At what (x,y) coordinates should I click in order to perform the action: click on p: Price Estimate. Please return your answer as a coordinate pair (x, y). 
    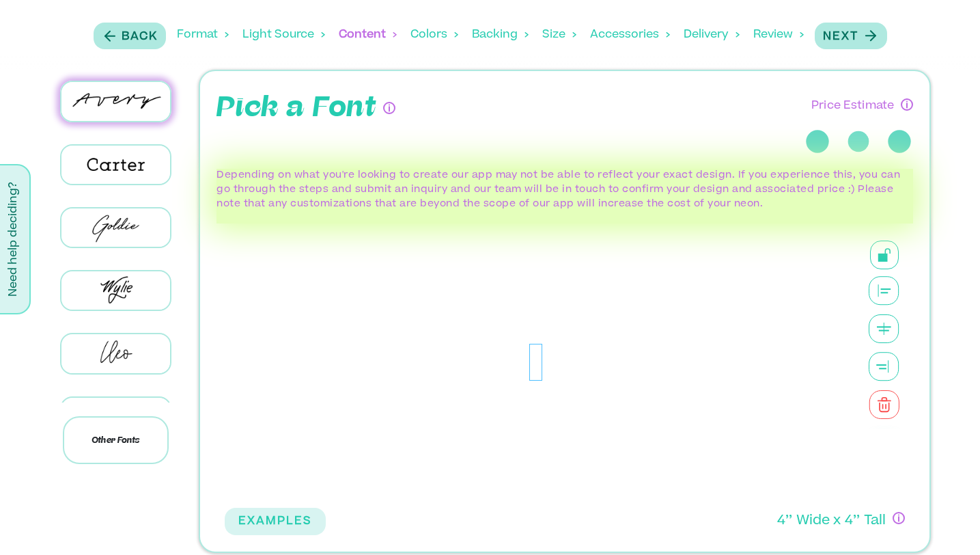
    Looking at the image, I should click on (852, 104).